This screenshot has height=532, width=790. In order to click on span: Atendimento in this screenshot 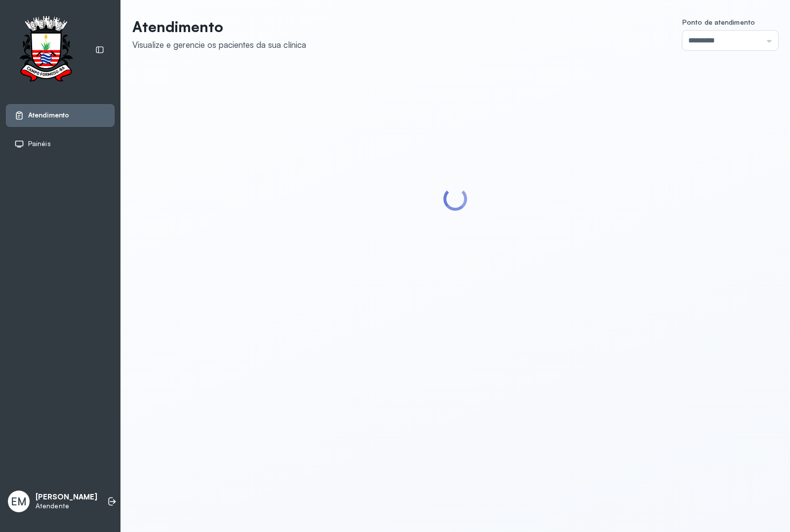, I will do `click(48, 115)`.